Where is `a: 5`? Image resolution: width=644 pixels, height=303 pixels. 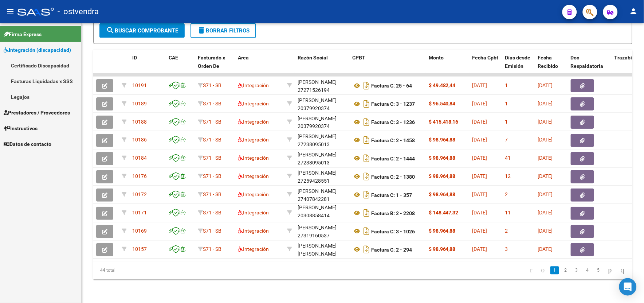 a: 5 is located at coordinates (599, 271).